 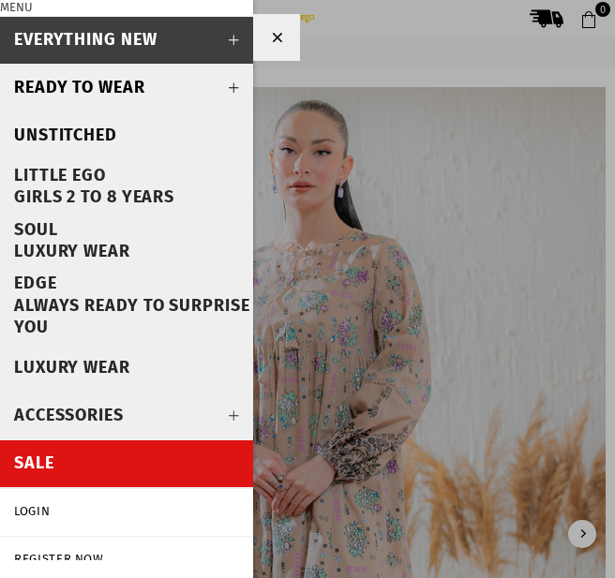 What do you see at coordinates (66, 135) in the screenshot?
I see `div: Unstitched` at bounding box center [66, 135].